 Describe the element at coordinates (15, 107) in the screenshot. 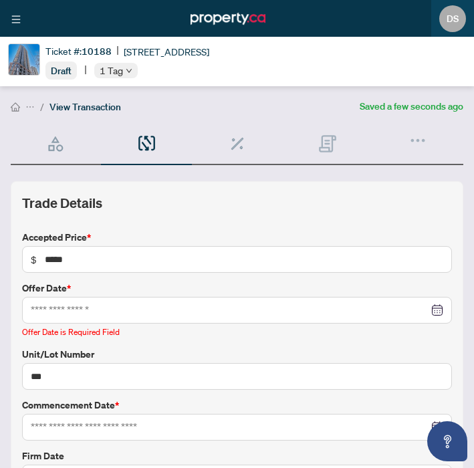

I see `span: home` at that location.